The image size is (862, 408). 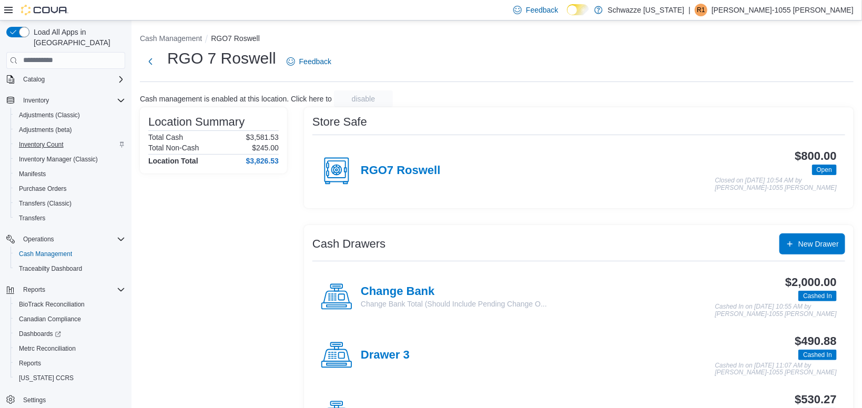 I want to click on input: Dark Mode, so click(x=578, y=9).